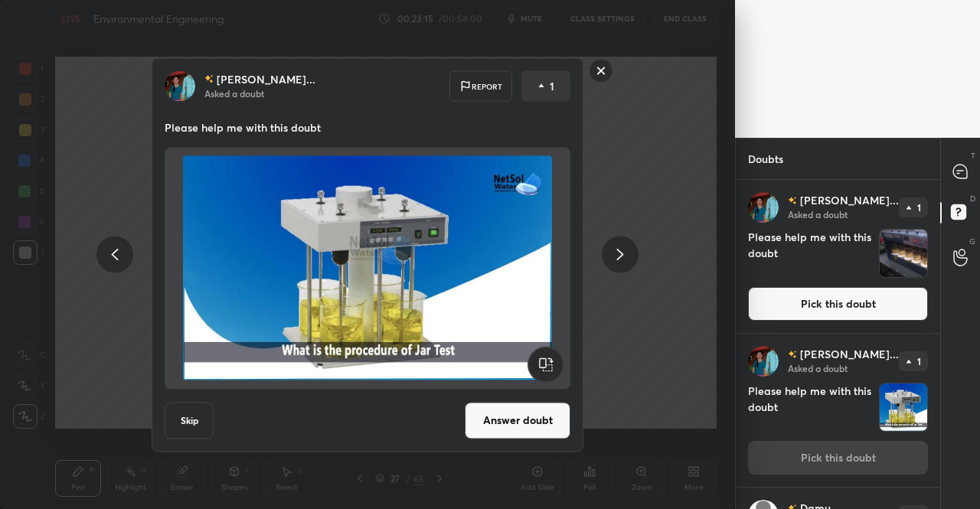 The image size is (980, 509). I want to click on p: D, so click(973, 199).